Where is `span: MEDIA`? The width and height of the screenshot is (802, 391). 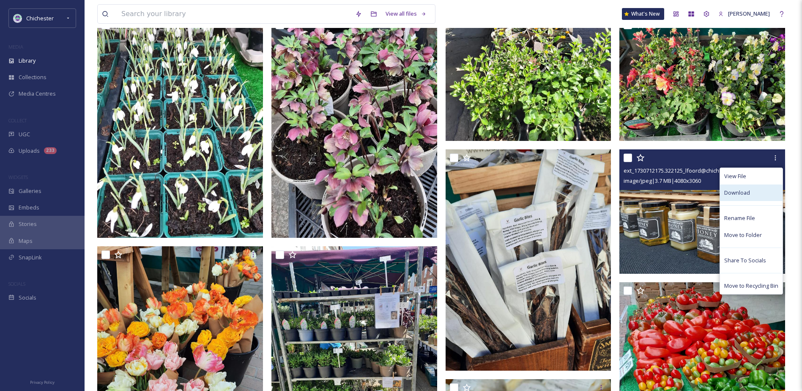 span: MEDIA is located at coordinates (16, 47).